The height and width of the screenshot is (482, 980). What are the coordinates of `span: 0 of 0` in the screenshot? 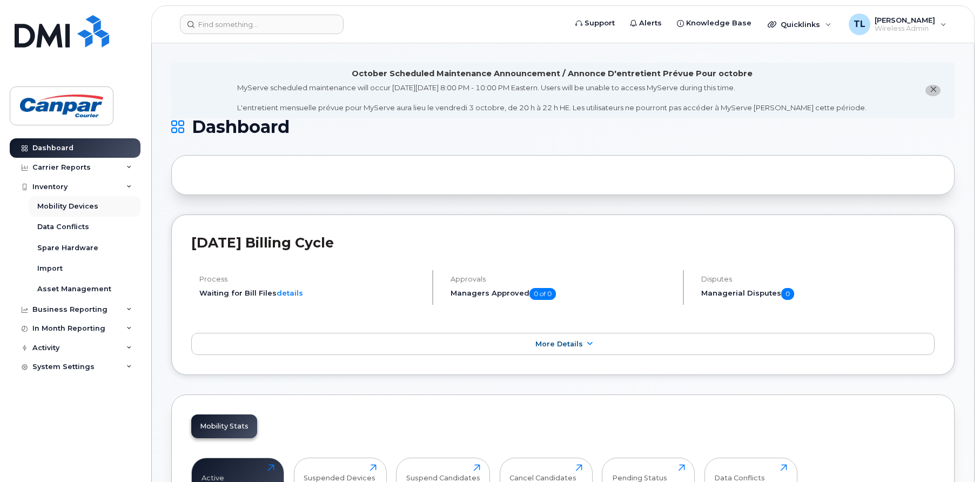 It's located at (543, 294).